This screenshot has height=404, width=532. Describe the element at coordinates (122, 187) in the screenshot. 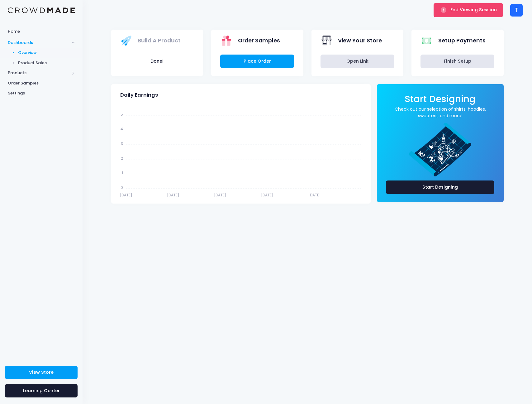

I see `tspan: 0` at that location.